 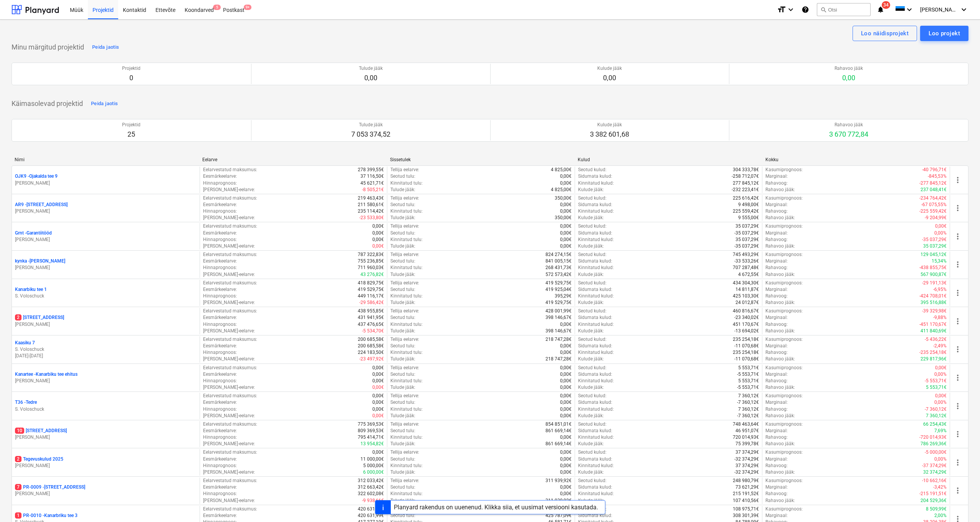 I want to click on p: -9 204,99€, so click(x=935, y=218).